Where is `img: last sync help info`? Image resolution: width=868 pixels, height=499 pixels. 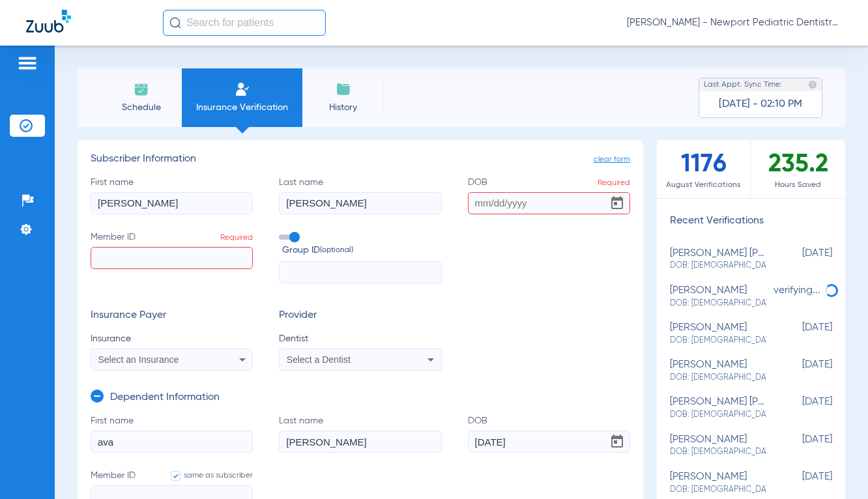 img: last sync help info is located at coordinates (812, 85).